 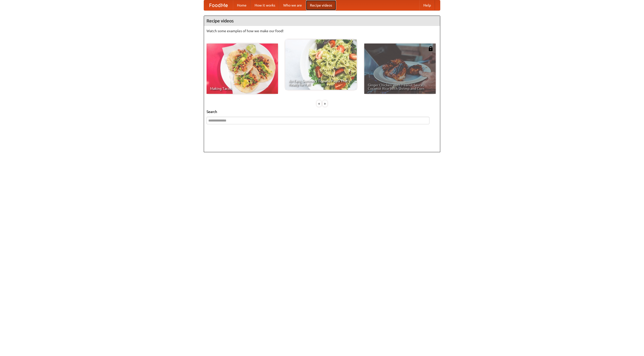 What do you see at coordinates (242, 69) in the screenshot?
I see `a: Making Tacos` at bounding box center [242, 69].